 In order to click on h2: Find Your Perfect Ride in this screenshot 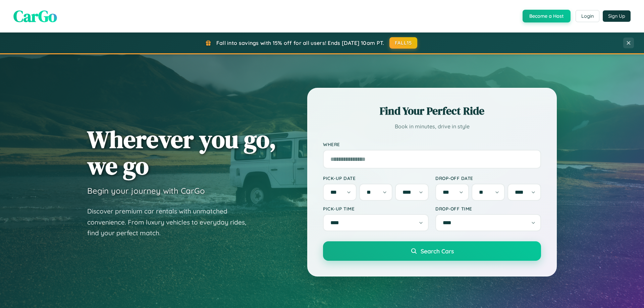, I will do `click(432, 110)`.